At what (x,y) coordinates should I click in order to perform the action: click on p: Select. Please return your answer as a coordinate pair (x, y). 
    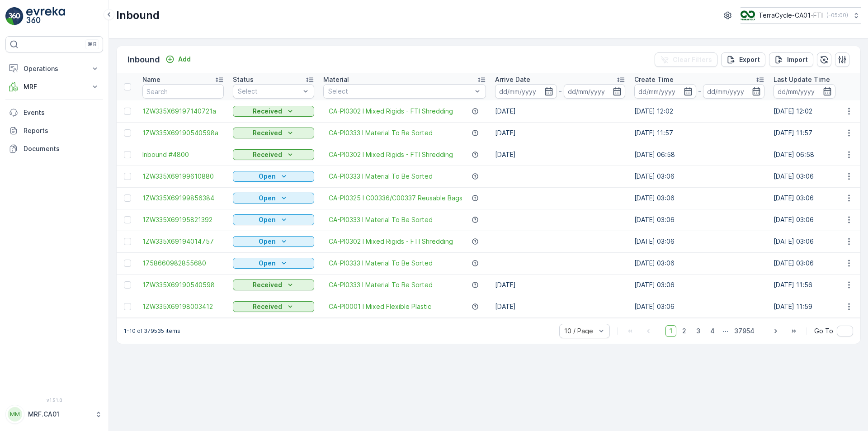
    Looking at the image, I should click on (400, 92).